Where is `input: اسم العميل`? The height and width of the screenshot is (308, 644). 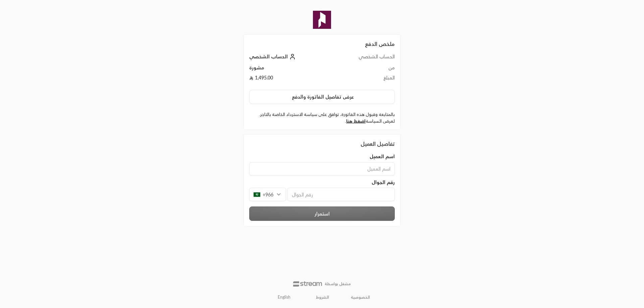
input: اسم العميل is located at coordinates (322, 169).